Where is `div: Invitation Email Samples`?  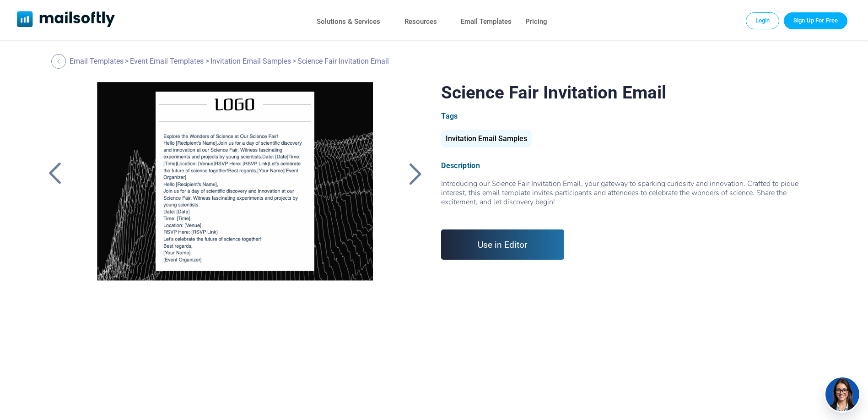
div: Invitation Email Samples is located at coordinates (486, 138).